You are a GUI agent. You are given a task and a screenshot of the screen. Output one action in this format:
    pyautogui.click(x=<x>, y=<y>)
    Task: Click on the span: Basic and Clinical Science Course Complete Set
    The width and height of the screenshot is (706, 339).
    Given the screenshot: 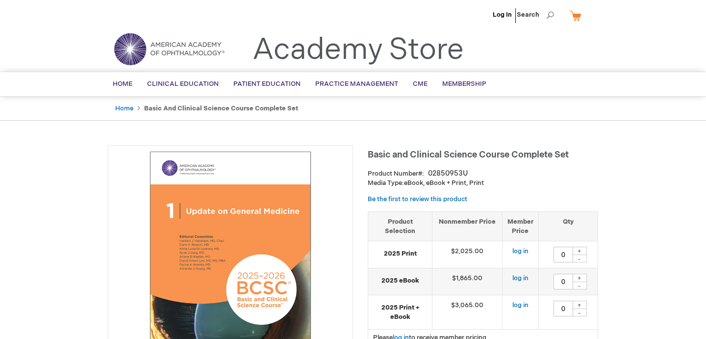 What is the action you would take?
    pyautogui.click(x=469, y=155)
    